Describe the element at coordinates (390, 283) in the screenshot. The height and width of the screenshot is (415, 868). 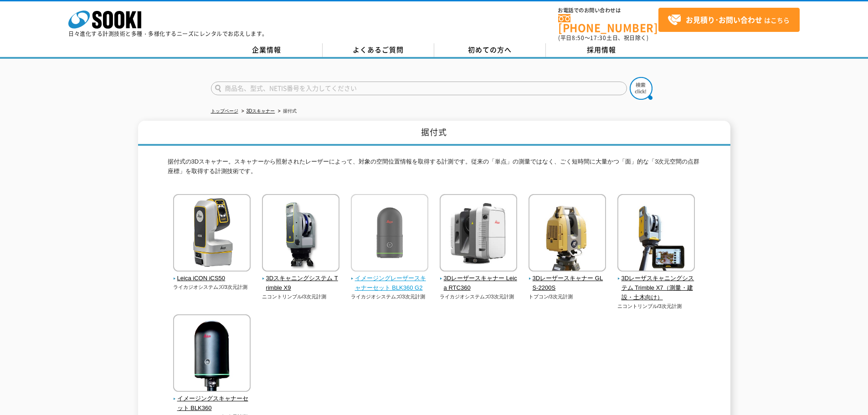
I see `span: イメージングレーザースキャナーセット BLK360 G2` at that location.